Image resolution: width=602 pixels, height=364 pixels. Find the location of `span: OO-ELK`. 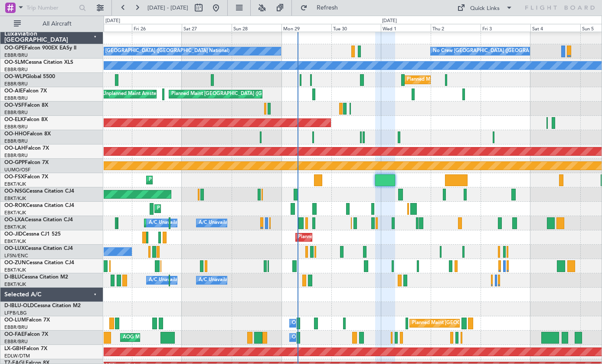

span: OO-ELK is located at coordinates (14, 119).